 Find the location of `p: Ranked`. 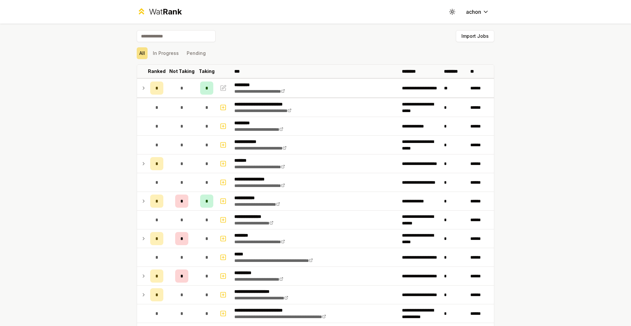

p: Ranked is located at coordinates (157, 71).